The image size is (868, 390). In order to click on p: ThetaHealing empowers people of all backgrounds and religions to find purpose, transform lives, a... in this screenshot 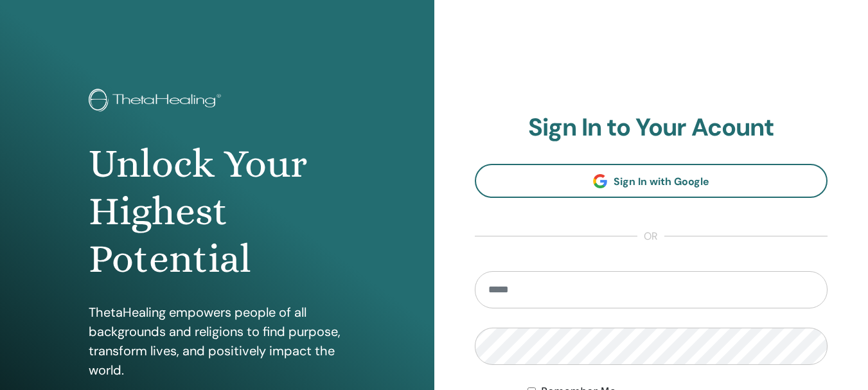, I will do `click(217, 341)`.